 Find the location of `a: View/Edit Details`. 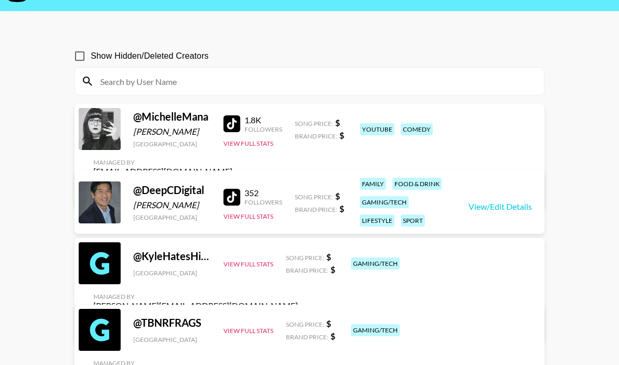

a: View/Edit Details is located at coordinates (500, 207).